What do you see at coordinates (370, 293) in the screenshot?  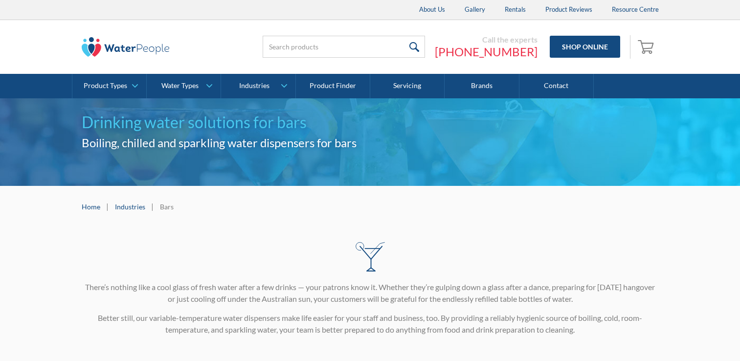 I see `p: There’s nothing like a cool glass of fresh water after a few drinks — your patrons know it. Wheth...` at bounding box center [370, 293].